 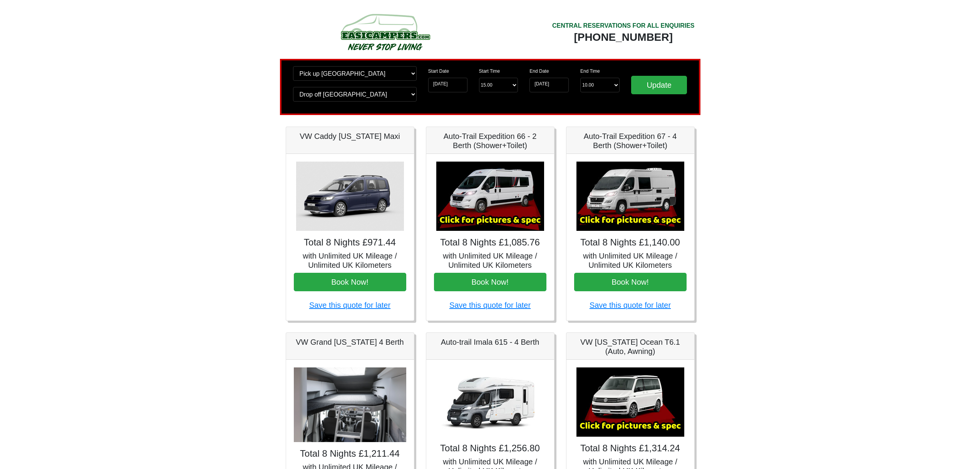 What do you see at coordinates (350, 453) in the screenshot?
I see `h4: Total 8 Nights £1,211.44` at bounding box center [350, 453].